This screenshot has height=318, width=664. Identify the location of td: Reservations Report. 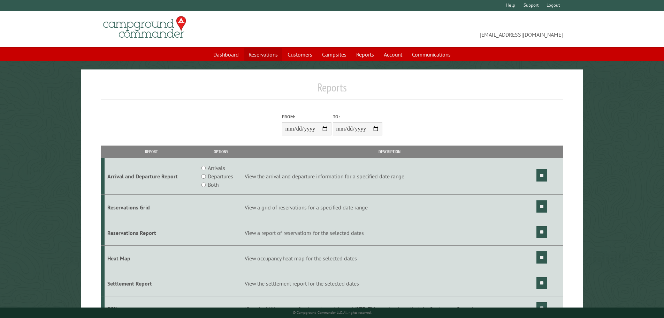
(151, 232).